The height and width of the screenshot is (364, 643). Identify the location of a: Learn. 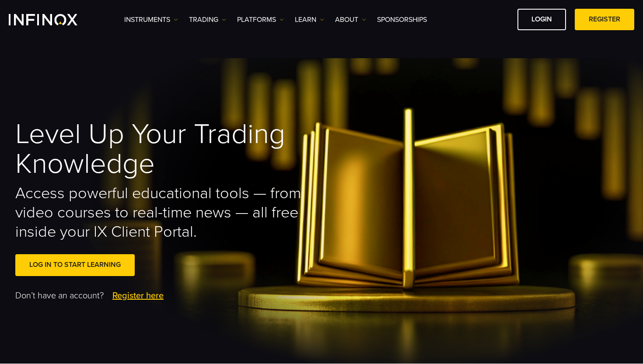
(310, 20).